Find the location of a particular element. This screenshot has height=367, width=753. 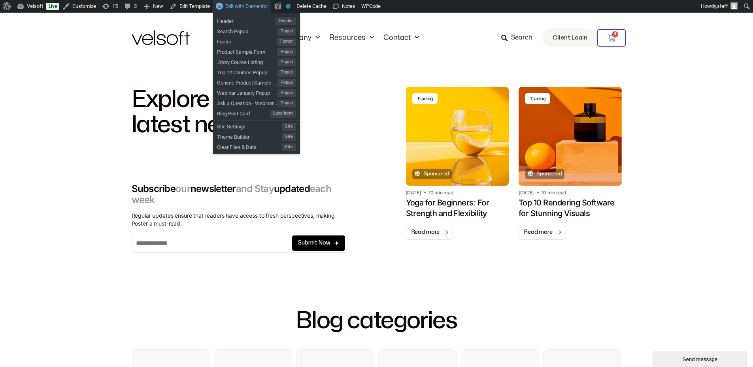

a: FooterFooter is located at coordinates (256, 41).